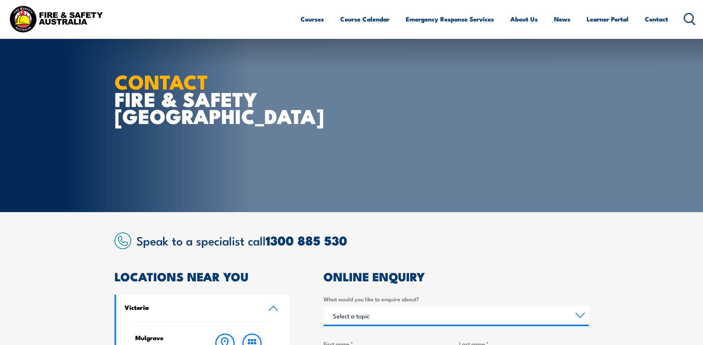 The height and width of the screenshot is (345, 703). I want to click on a: Learner Portal, so click(607, 19).